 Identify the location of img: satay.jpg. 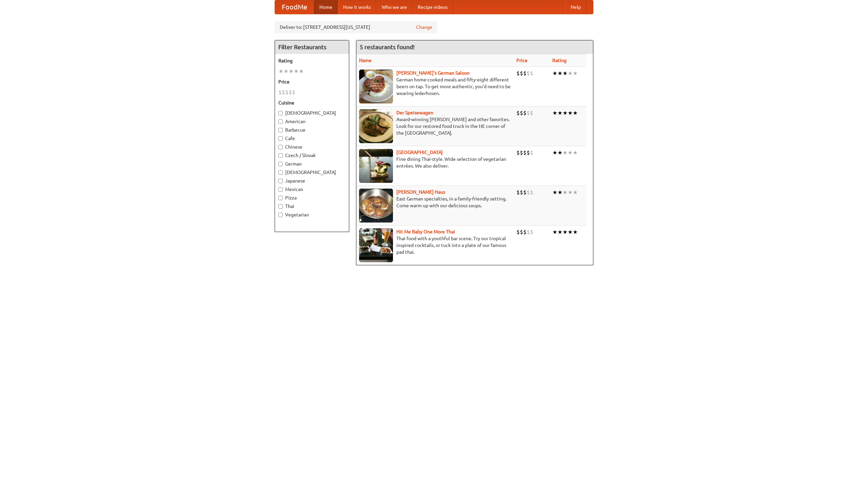
(376, 166).